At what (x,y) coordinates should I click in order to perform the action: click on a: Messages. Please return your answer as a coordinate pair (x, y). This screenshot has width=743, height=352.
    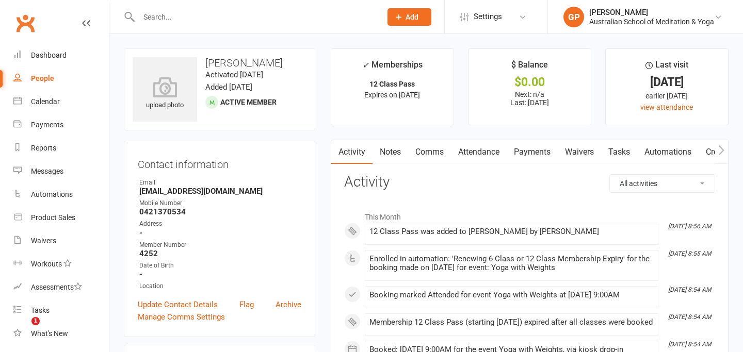
    Looking at the image, I should click on (61, 171).